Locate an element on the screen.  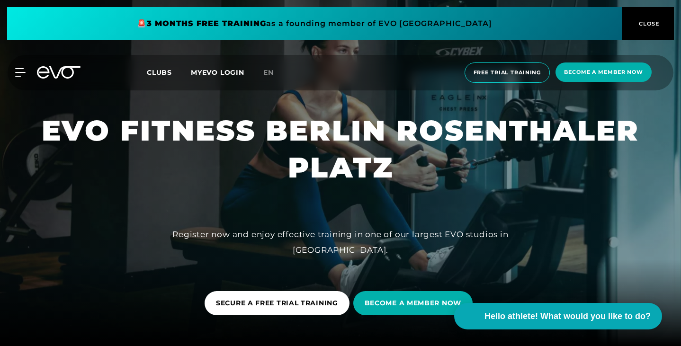
a: SECURE A FREE TRIAL TRAINING is located at coordinates (279, 303).